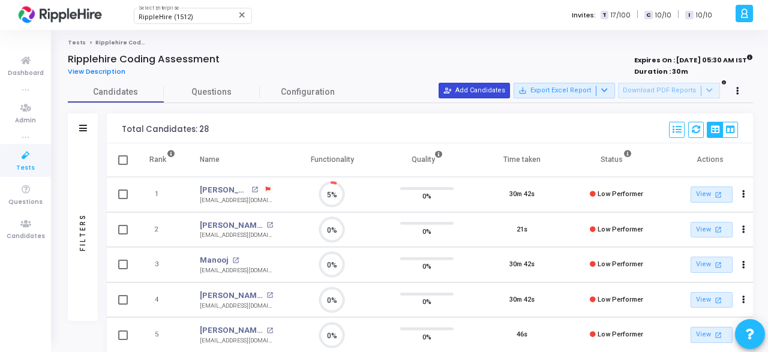 This screenshot has height=352, width=768. Describe the element at coordinates (712, 160) in the screenshot. I see `th: Actions` at that location.